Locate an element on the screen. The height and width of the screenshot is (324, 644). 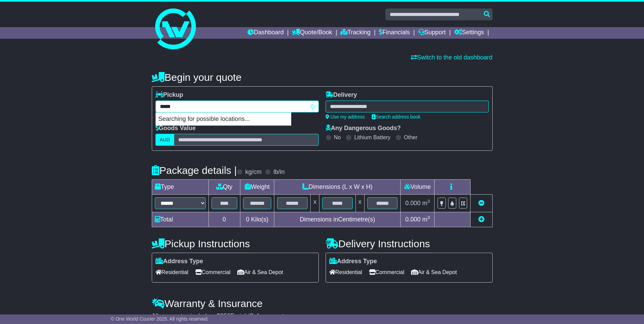
h4: Begin your quote is located at coordinates (322, 77).